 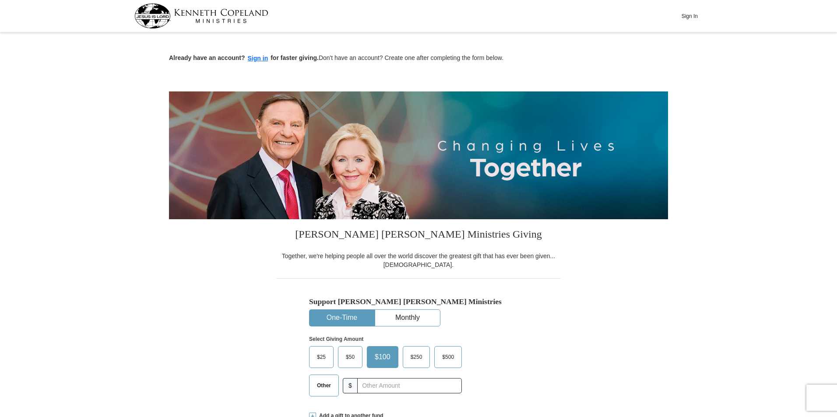 What do you see at coordinates (324, 386) in the screenshot?
I see `span: Other` at bounding box center [324, 386].